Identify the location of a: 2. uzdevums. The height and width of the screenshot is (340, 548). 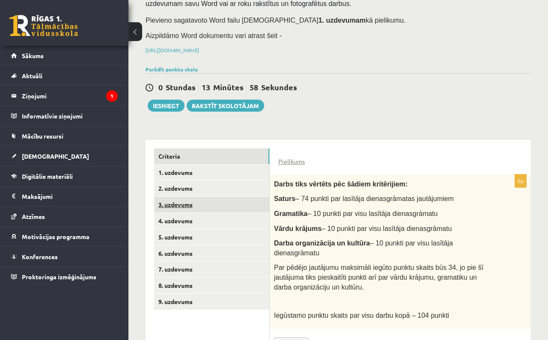
(212, 188).